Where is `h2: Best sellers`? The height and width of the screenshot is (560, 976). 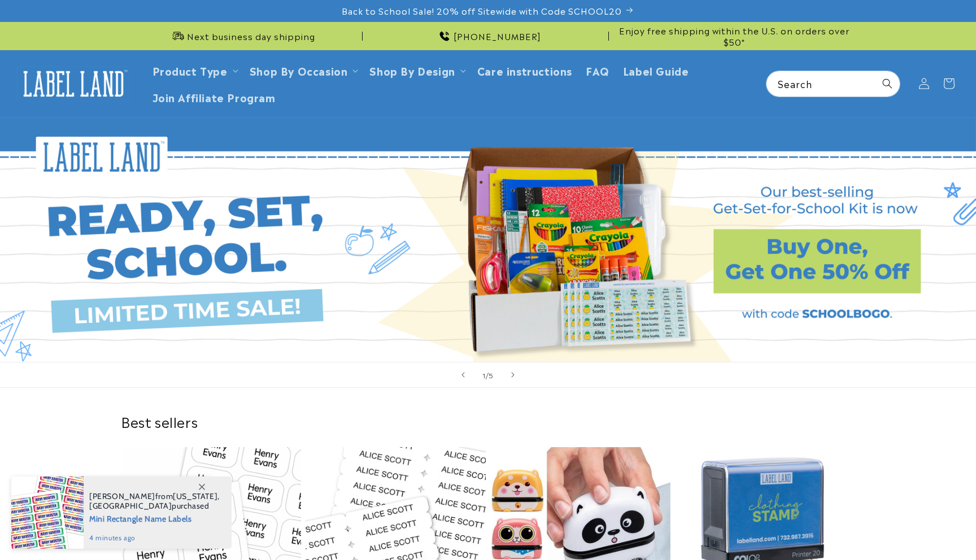 h2: Best sellers is located at coordinates (488, 421).